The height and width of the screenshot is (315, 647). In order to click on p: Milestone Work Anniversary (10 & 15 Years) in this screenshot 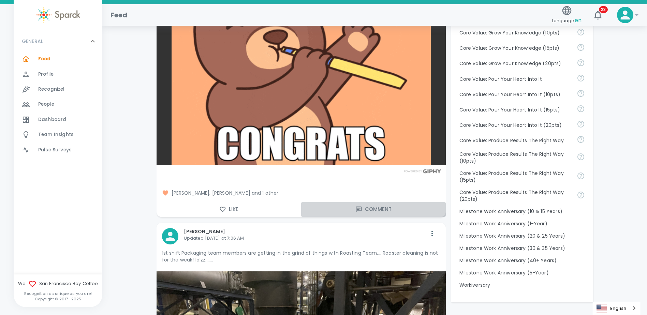, I will do `click(522, 211)`.